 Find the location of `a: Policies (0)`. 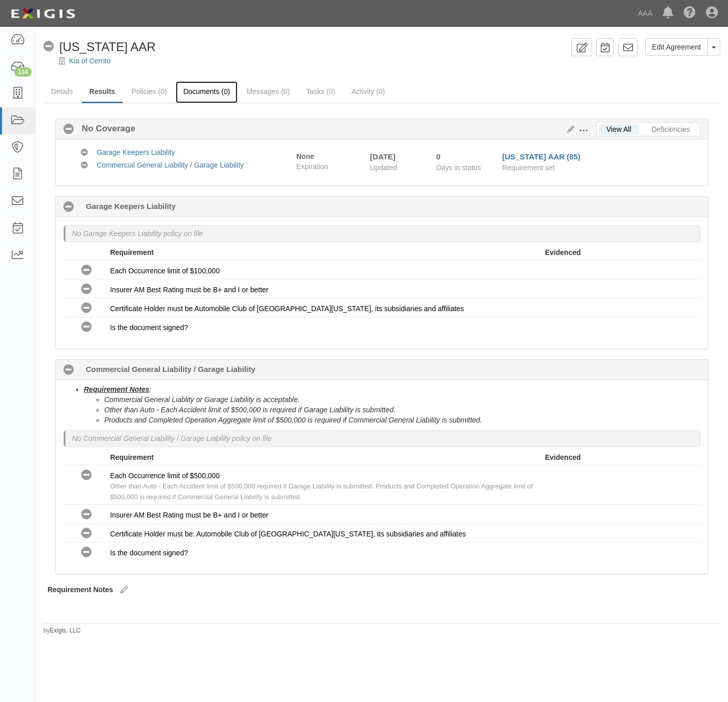

a: Policies (0) is located at coordinates (149, 92).